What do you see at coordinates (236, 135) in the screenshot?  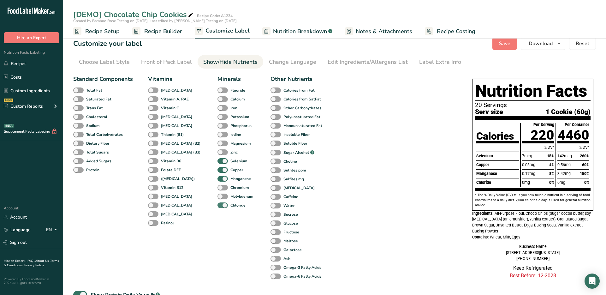 I see `b: Iodine` at bounding box center [236, 135].